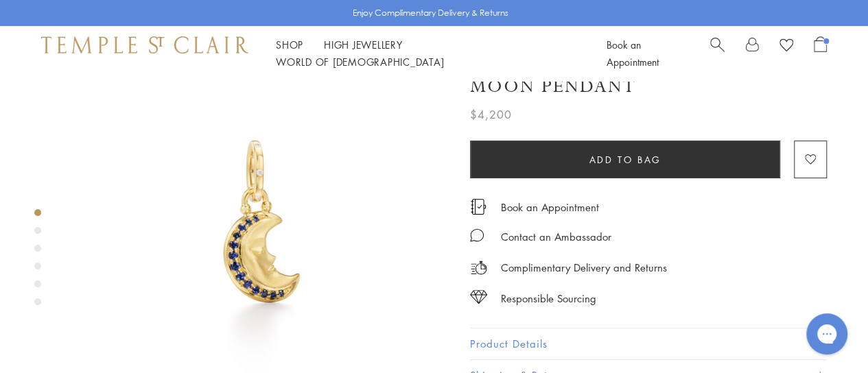  I want to click on a: ShopShop, so click(289, 44).